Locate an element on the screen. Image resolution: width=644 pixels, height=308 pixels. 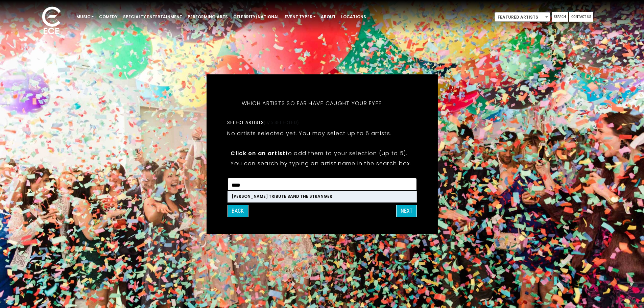
p: No artists selected yet. You may select up to 5 artists. is located at coordinates (309, 133).